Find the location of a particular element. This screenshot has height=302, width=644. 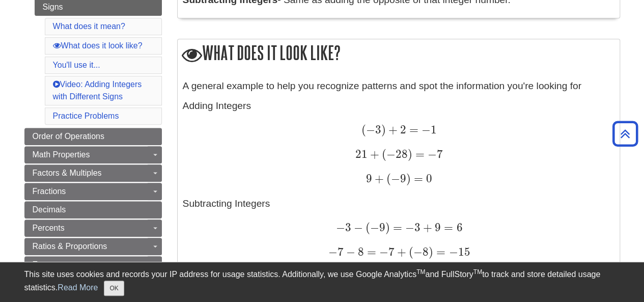

span: Factors & Multiples is located at coordinates (67, 173).